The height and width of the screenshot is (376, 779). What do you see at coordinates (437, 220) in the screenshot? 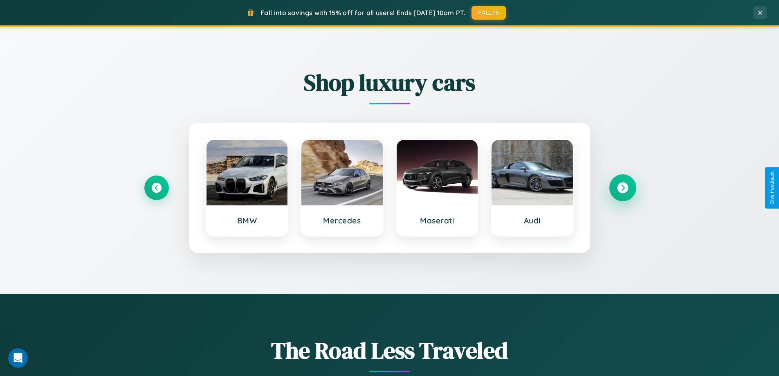
I see `h3: Maserati` at bounding box center [437, 220].